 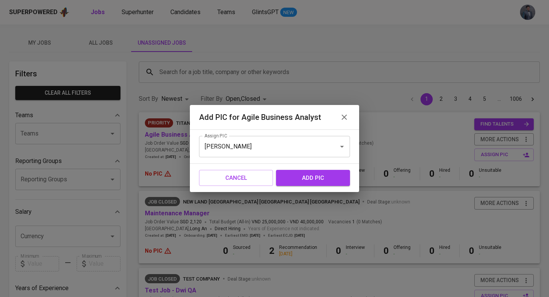 I want to click on button: add pic, so click(x=313, y=178).